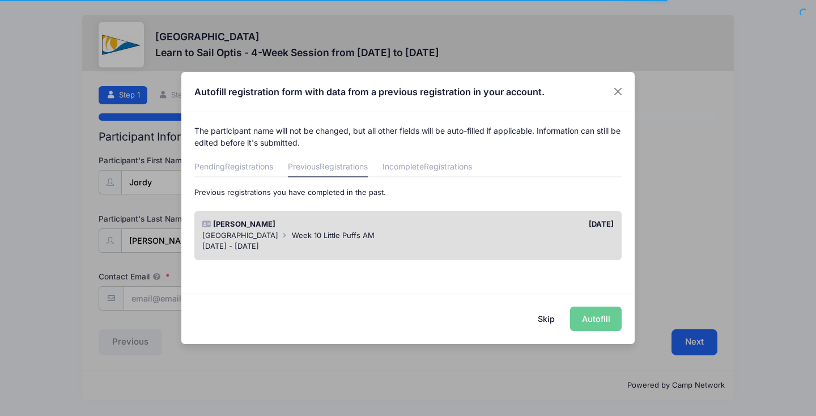  Describe the element at coordinates (427, 167) in the screenshot. I see `a: Incomplete` at that location.